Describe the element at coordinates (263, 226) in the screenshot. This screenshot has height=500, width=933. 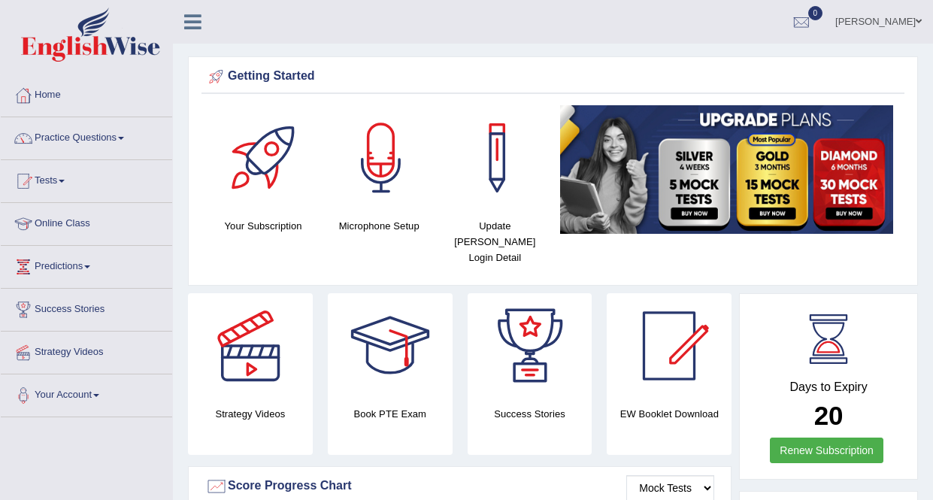
I see `h4: Your Subscription` at that location.